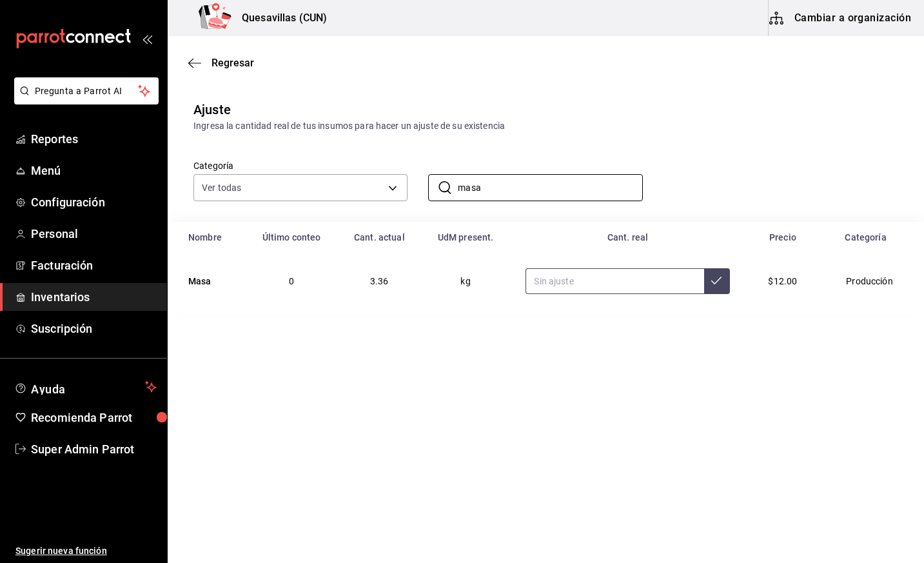 The width and height of the screenshot is (924, 563). I want to click on div: UdM present., so click(466, 237).